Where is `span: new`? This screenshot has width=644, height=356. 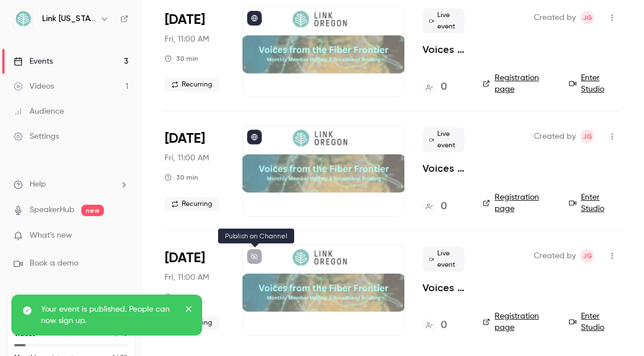 span: new is located at coordinates (93, 211).